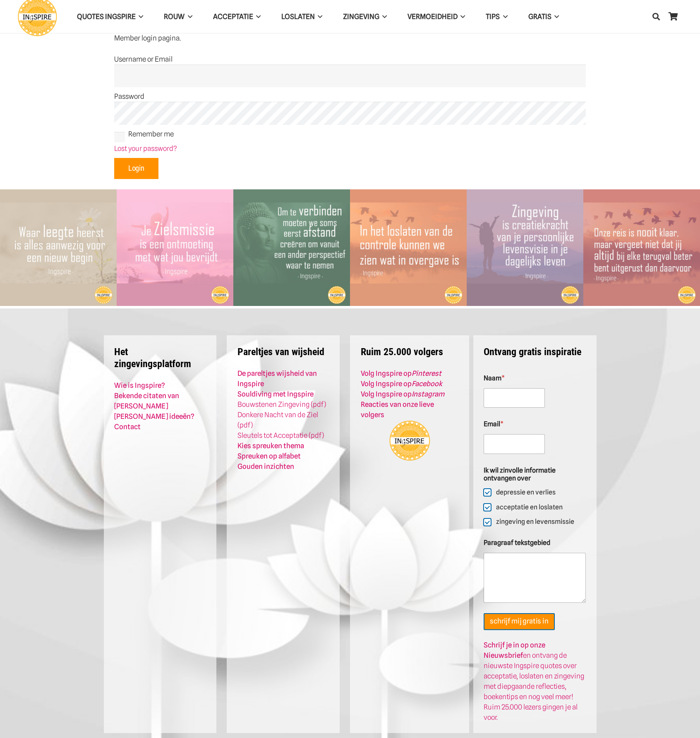  What do you see at coordinates (532, 522) in the screenshot?
I see `label: zingeving en levensmissie` at bounding box center [532, 522].